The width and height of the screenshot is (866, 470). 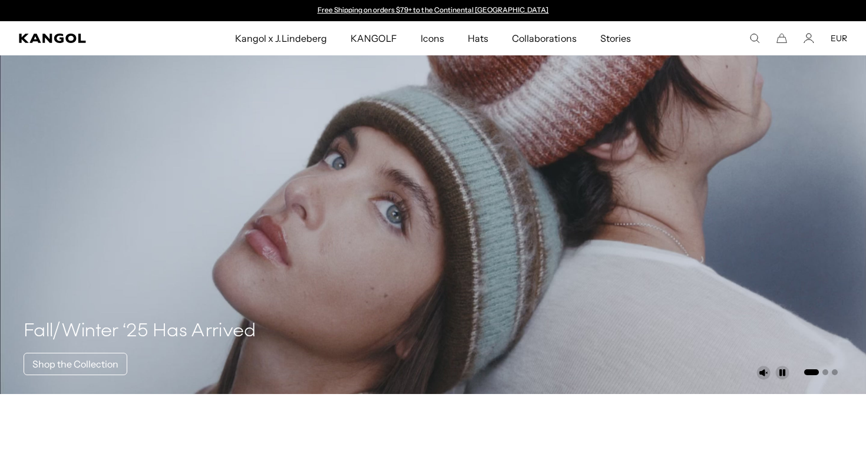 What do you see at coordinates (478, 38) in the screenshot?
I see `span: Hats` at bounding box center [478, 38].